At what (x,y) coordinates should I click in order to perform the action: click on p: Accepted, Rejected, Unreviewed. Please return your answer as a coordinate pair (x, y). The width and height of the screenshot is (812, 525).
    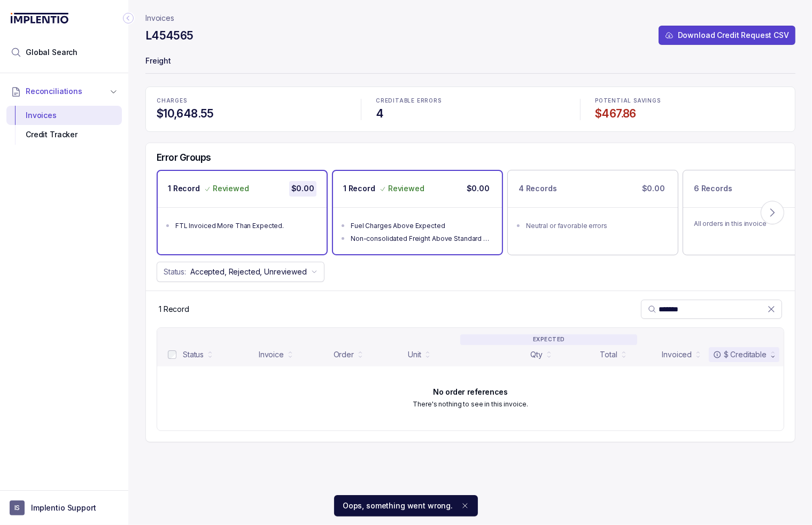
    Looking at the image, I should click on (249, 271).